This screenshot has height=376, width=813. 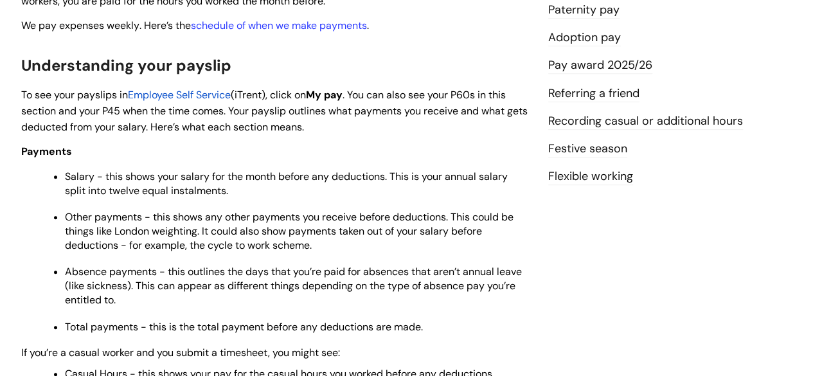 I want to click on span: Salary - this shows your salary for the month before any deductions. This is your annual salary s..., so click(x=286, y=183).